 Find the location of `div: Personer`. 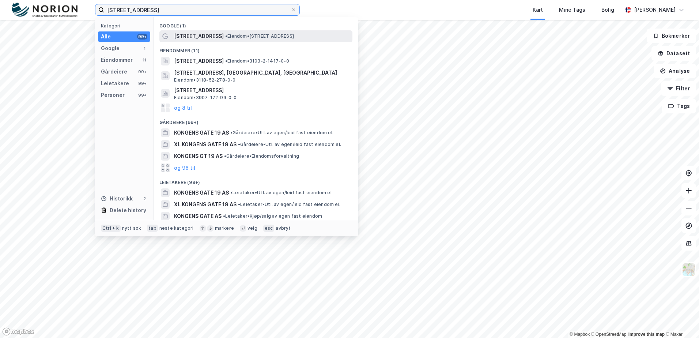

div: Personer is located at coordinates (113, 95).